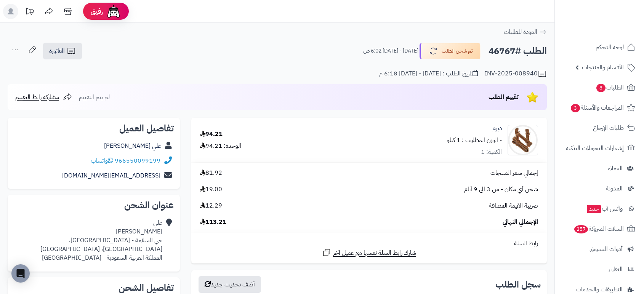 This screenshot has width=644, height=294. I want to click on span: العودة للطلبات, so click(521, 32).